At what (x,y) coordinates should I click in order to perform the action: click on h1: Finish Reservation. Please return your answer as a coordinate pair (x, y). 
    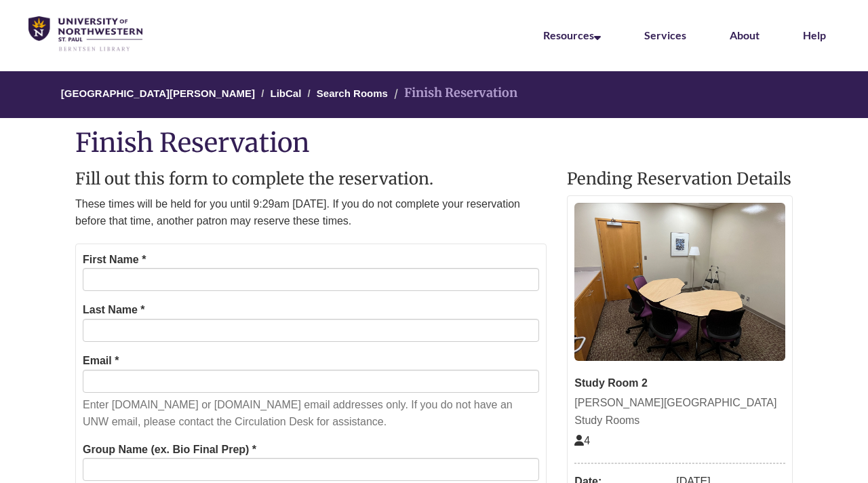
    Looking at the image, I should click on (434, 142).